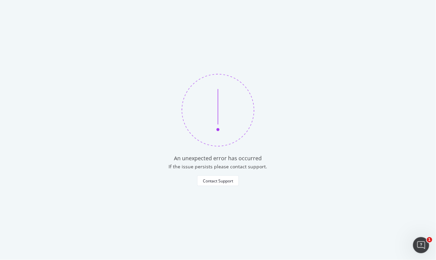  Describe the element at coordinates (218, 181) in the screenshot. I see `div: Contact Support` at that location.